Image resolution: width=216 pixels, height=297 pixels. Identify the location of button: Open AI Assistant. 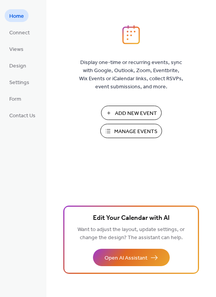
(131, 257).